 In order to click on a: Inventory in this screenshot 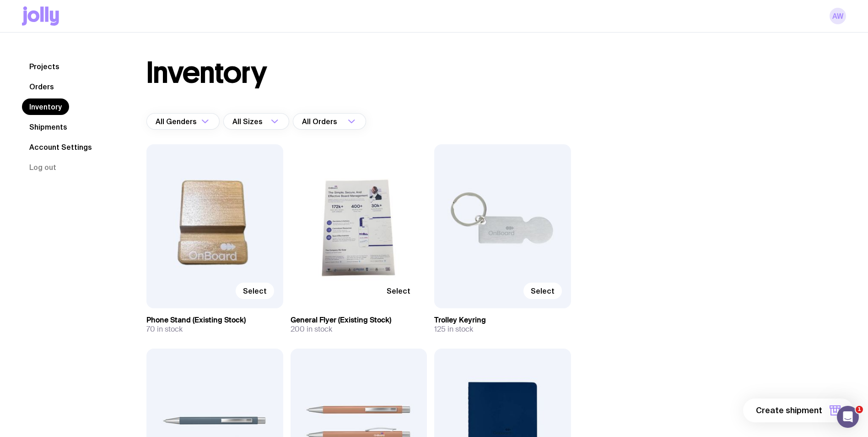, I will do `click(46, 107)`.